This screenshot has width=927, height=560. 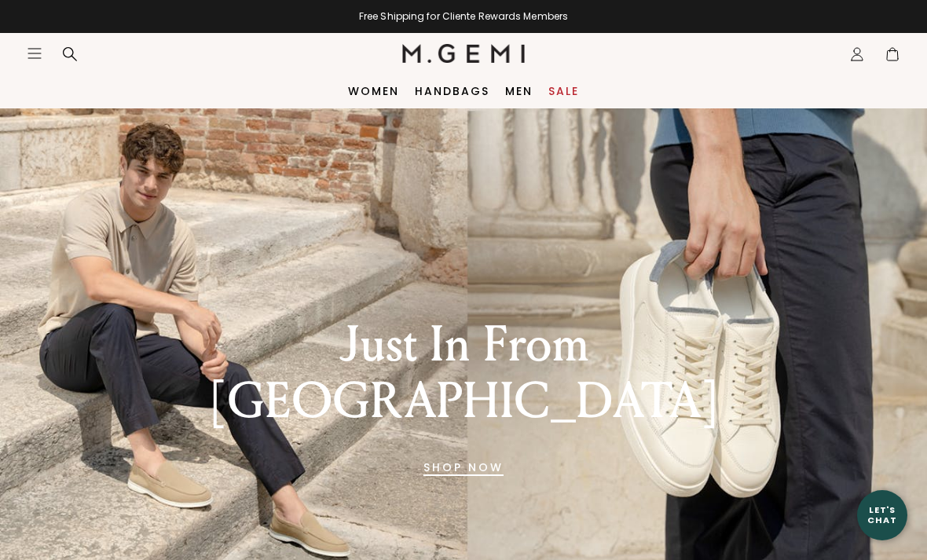 What do you see at coordinates (452, 91) in the screenshot?
I see `a: Handbags` at bounding box center [452, 91].